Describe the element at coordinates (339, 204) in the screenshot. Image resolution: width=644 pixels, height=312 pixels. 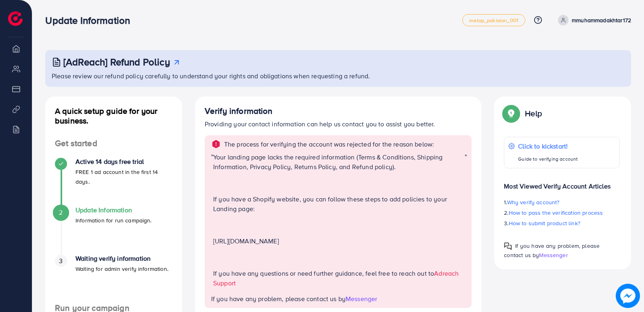
I see `p: If you have a Shopify website, you can follow these steps to add policies to your Landing page:` at that location.